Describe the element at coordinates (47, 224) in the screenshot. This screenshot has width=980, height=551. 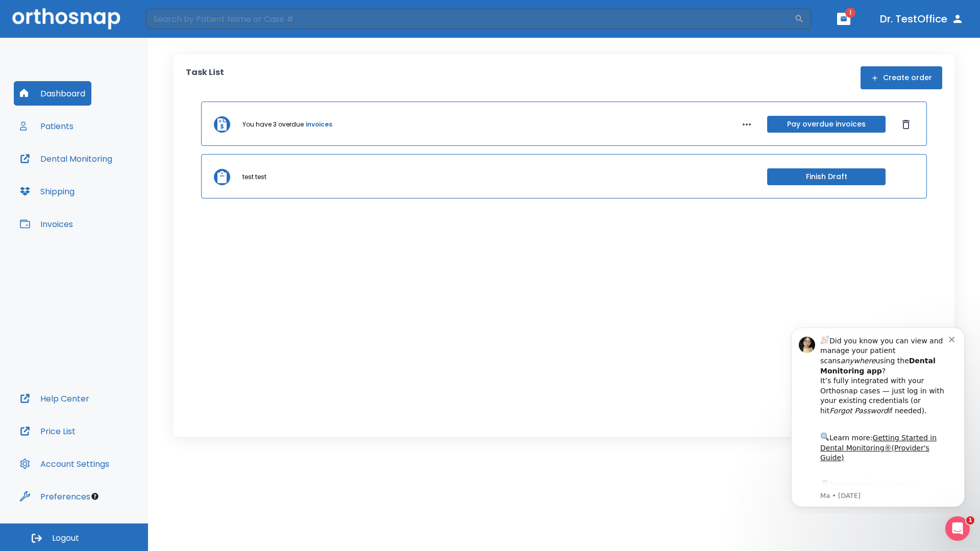
I see `button: Invoices` at that location.